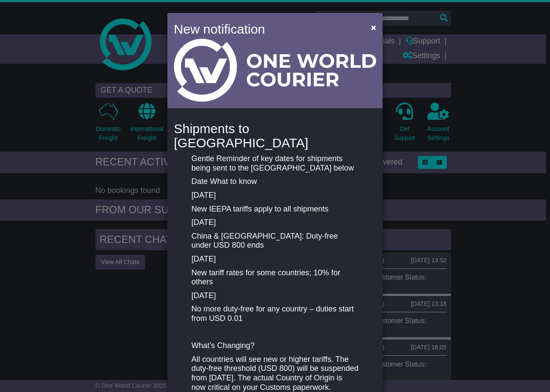 The height and width of the screenshot is (392, 550). What do you see at coordinates (374, 27) in the screenshot?
I see `button: Close` at bounding box center [374, 27].